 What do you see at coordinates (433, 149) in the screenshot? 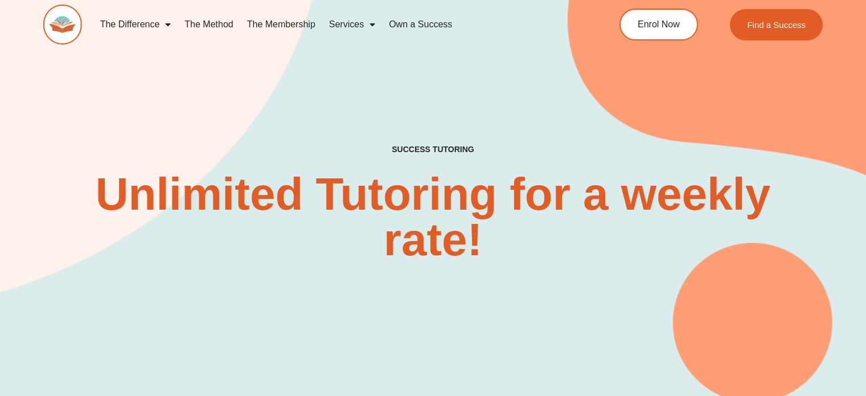
I see `h4: SUCCESS TUTORING​` at bounding box center [433, 149].